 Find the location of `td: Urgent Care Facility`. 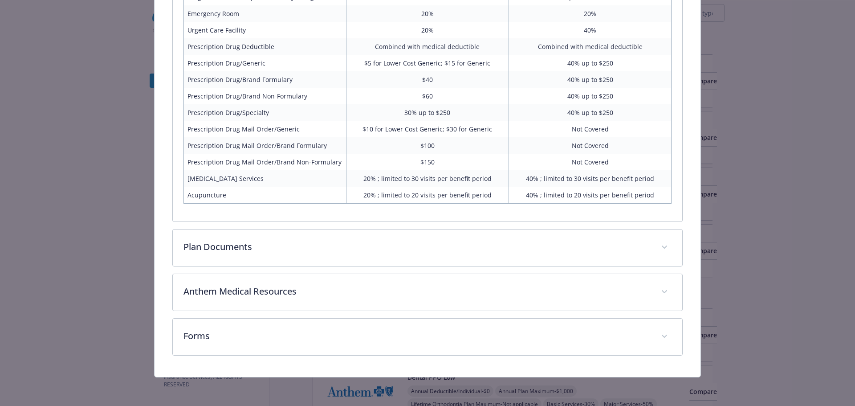

td: Urgent Care Facility is located at coordinates (264, 30).